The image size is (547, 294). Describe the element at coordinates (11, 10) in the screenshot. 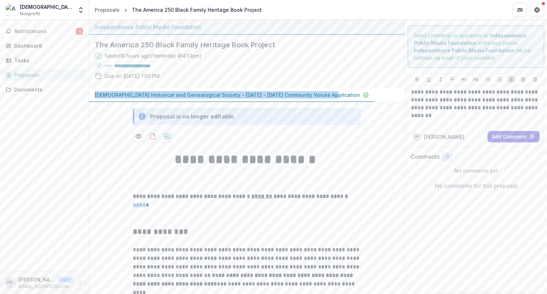

I see `img: Afro-American Historical and Genealogical Society` at that location.